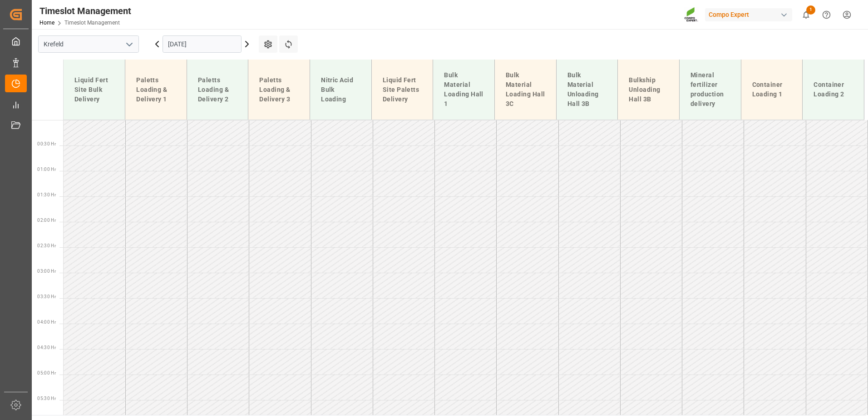  What do you see at coordinates (464, 89) in the screenshot?
I see `div: Bulk Material Loading Hall 1` at bounding box center [464, 89].